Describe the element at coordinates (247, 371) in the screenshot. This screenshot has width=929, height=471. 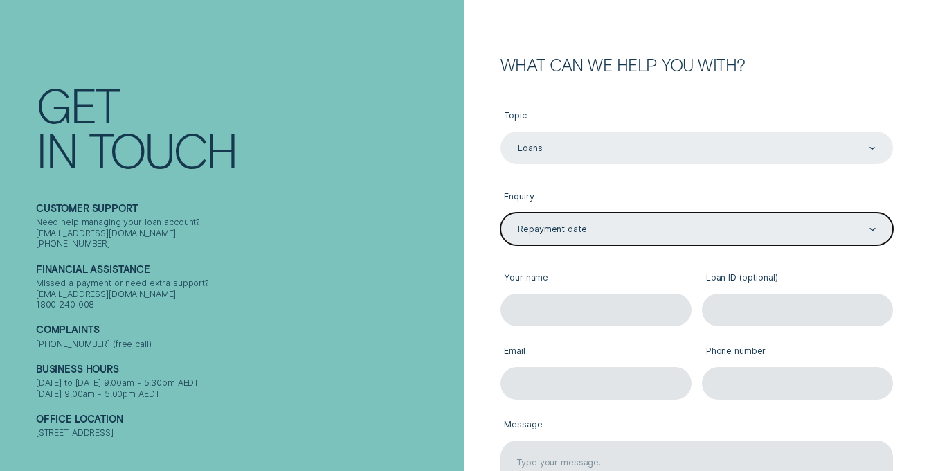
I see `h2: Business Hours` at that location.